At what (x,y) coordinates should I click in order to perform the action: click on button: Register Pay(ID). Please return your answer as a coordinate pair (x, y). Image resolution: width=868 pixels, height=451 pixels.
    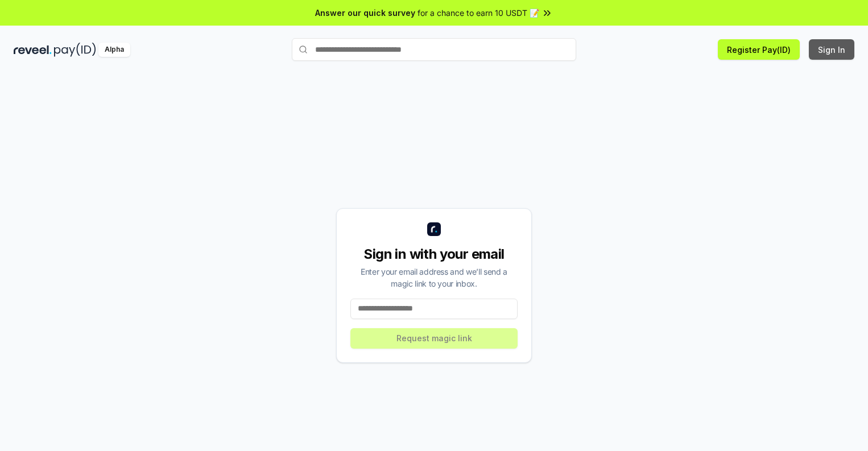
    Looking at the image, I should click on (759, 49).